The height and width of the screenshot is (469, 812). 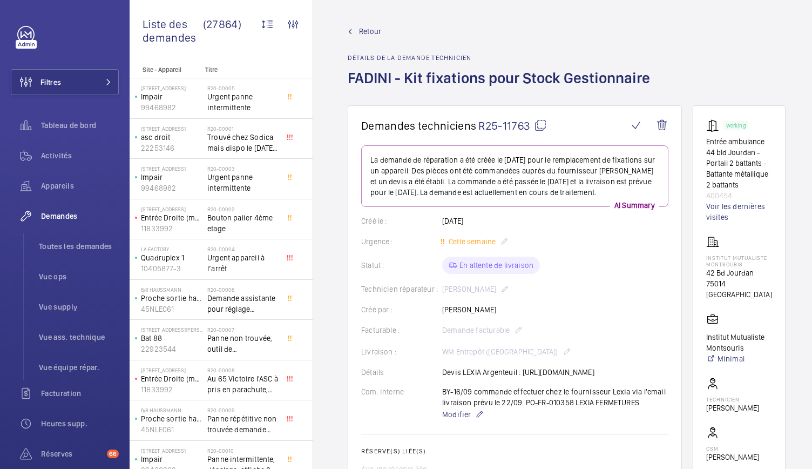 I want to click on span: Panne répétitive non trouvée demande assistance expert technique, so click(x=243, y=424).